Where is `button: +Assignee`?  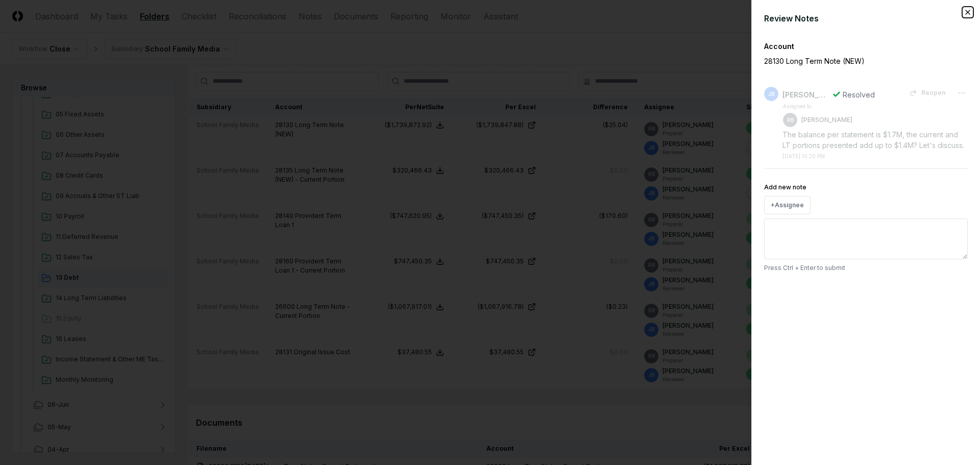 button: +Assignee is located at coordinates (787, 206).